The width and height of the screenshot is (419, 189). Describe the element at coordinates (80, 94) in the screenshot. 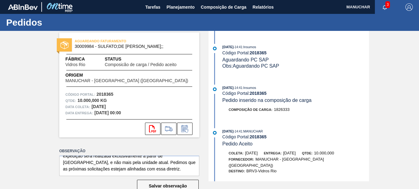

I see `span: Código Portal:` at that location.